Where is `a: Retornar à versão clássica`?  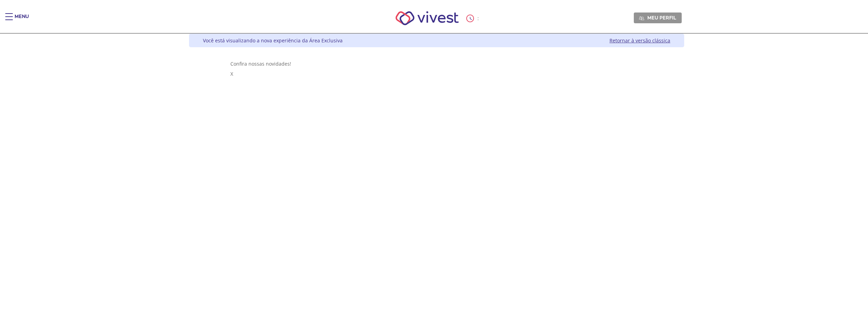
a: Retornar à versão clássica is located at coordinates (639, 40).